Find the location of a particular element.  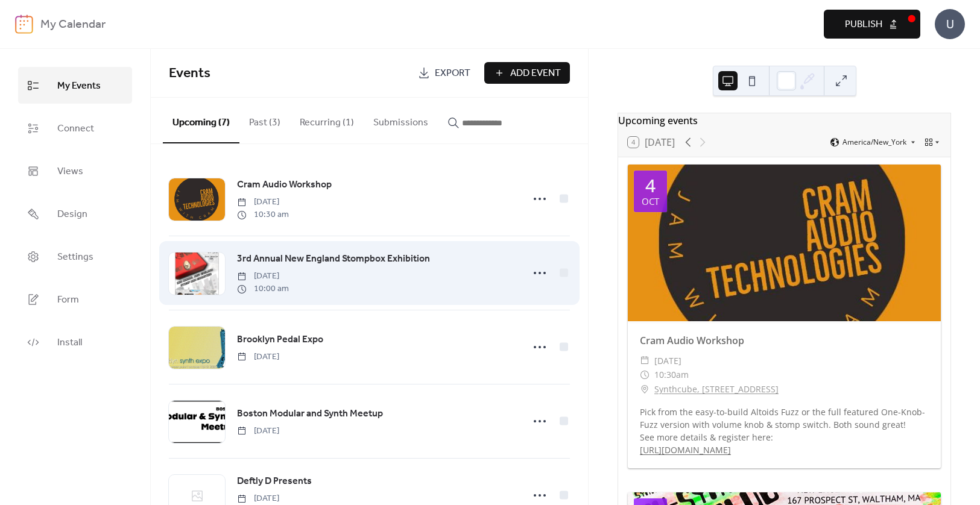

span: Add Event is located at coordinates (535, 74).